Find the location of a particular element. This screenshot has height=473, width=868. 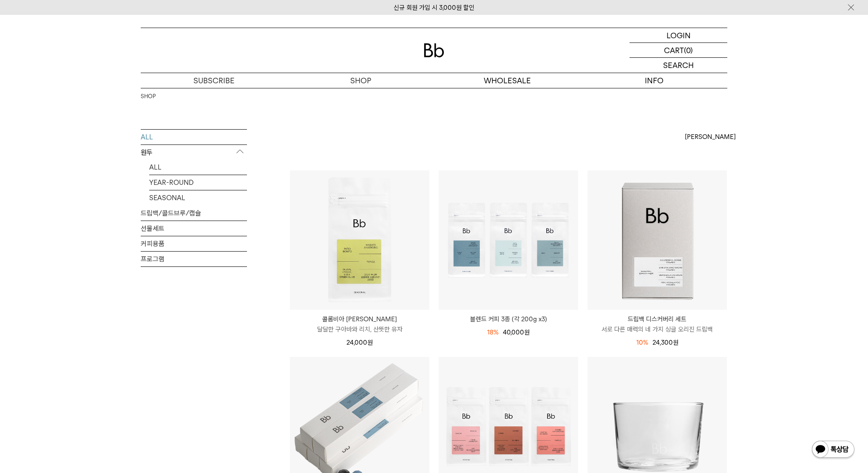

a: SEASONAL is located at coordinates (198, 198).